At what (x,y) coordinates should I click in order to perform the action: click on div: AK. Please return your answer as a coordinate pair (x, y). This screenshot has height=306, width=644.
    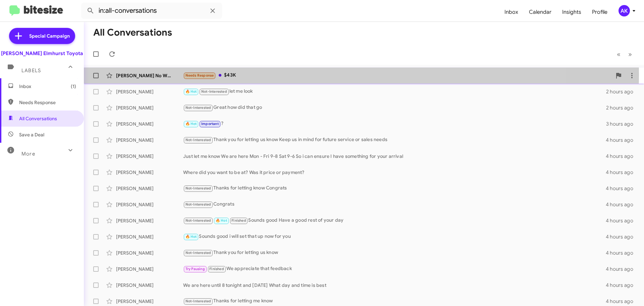
    Looking at the image, I should click on (624, 11).